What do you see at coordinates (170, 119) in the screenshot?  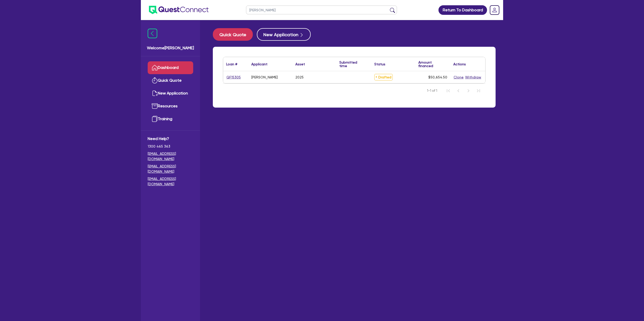 I see `a: Training` at bounding box center [170, 119].